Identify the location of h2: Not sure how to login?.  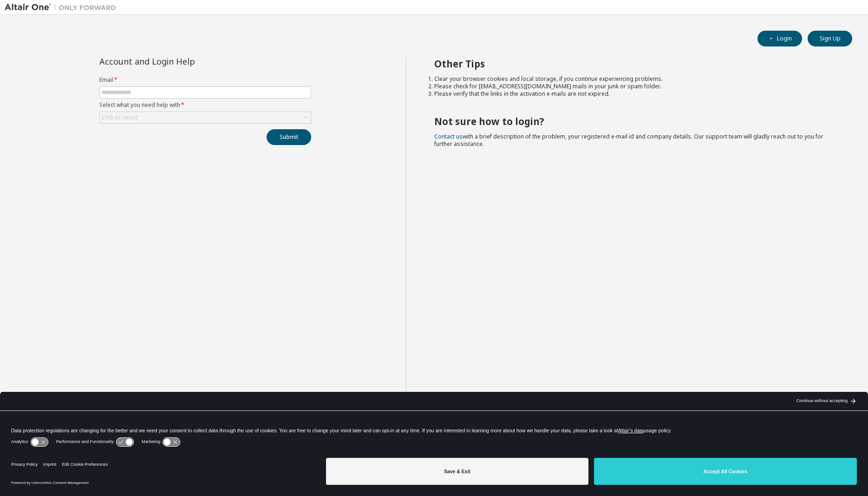
(635, 121).